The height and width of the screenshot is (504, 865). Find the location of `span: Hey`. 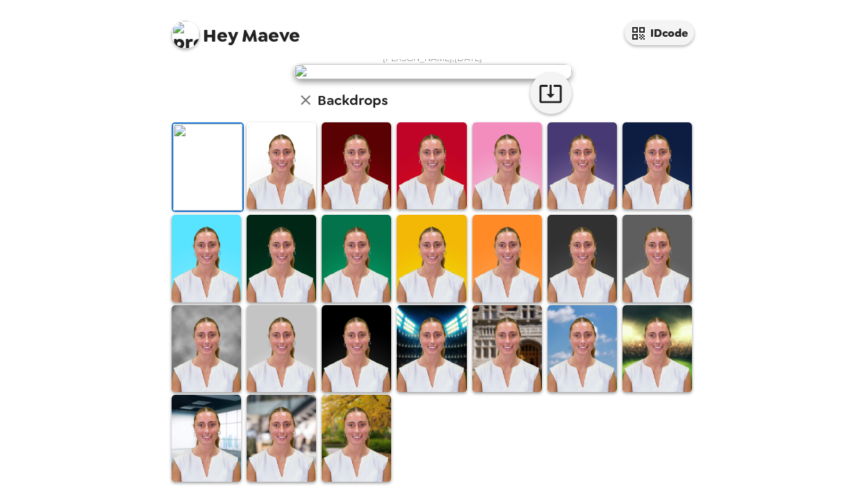

span: Hey is located at coordinates (221, 35).